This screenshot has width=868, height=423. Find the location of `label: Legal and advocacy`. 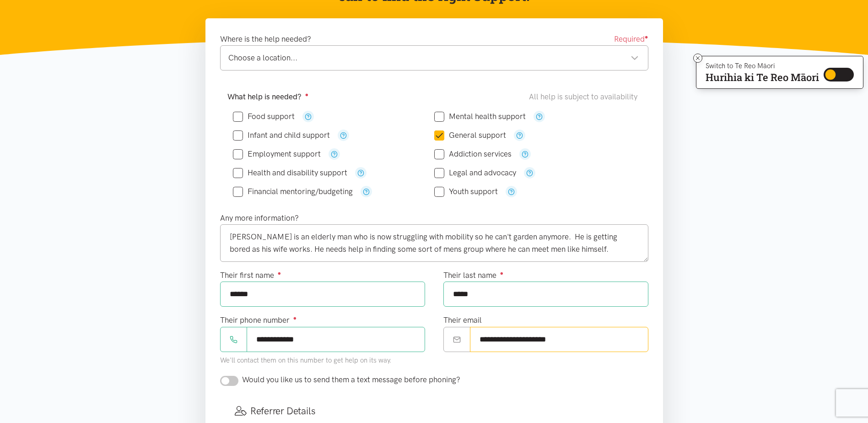

label: Legal and advocacy is located at coordinates (475, 173).